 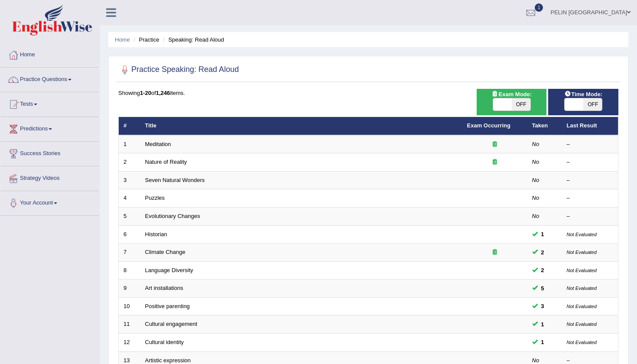 I want to click on a: Practice Questions, so click(x=50, y=78).